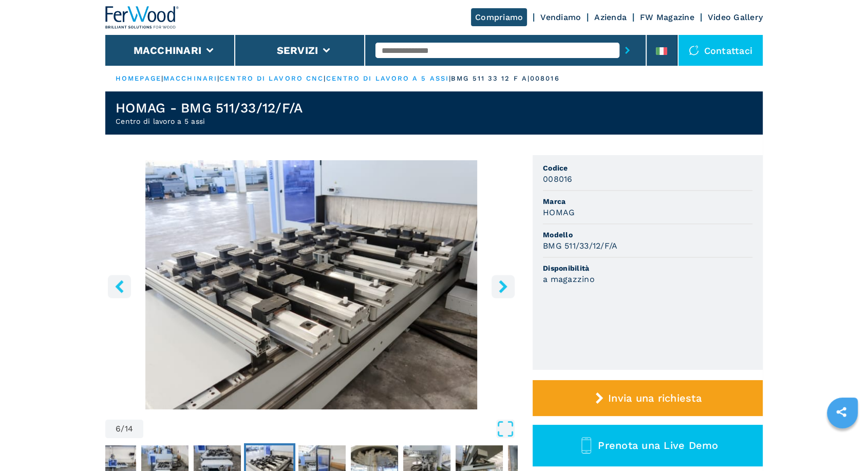 The height and width of the screenshot is (471, 868). Describe the element at coordinates (168, 51) in the screenshot. I see `button: Macchinari` at that location.